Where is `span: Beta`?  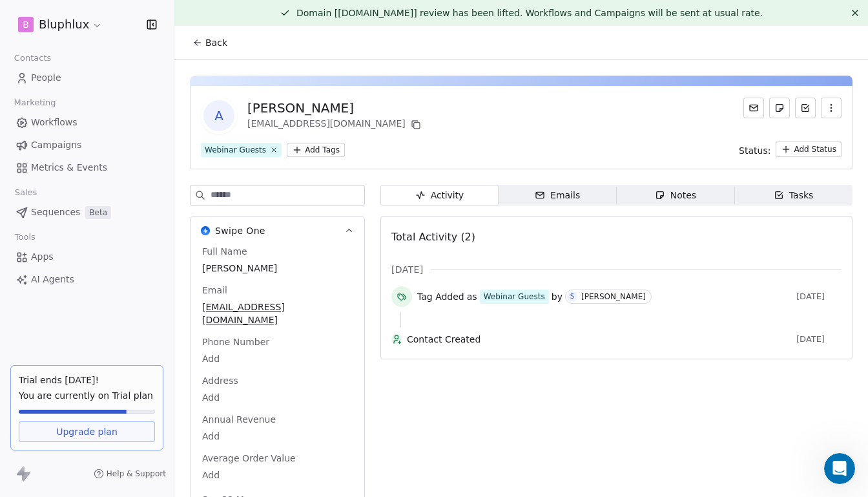
span: Beta is located at coordinates (98, 212).